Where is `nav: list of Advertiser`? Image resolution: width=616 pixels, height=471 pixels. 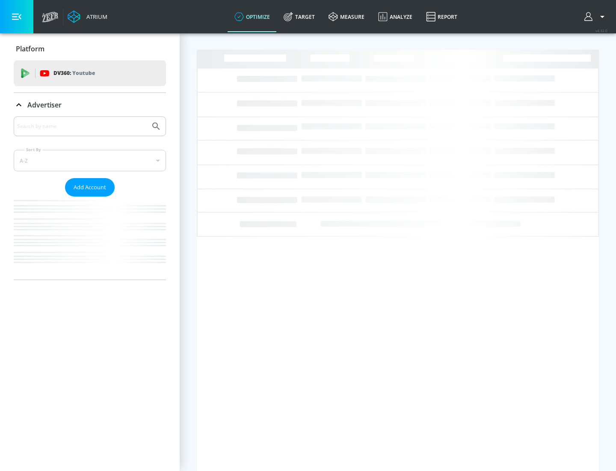
nav: list of Advertiser is located at coordinates (90, 238).